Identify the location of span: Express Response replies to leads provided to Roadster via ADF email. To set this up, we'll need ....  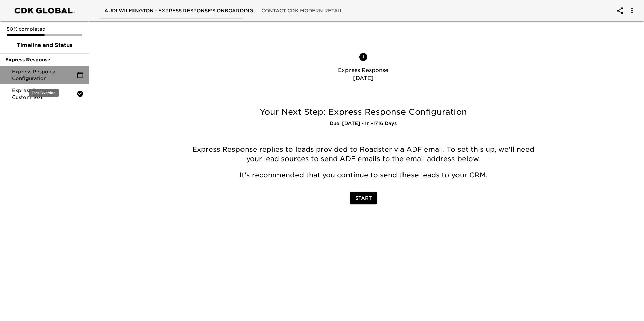
(364, 154).